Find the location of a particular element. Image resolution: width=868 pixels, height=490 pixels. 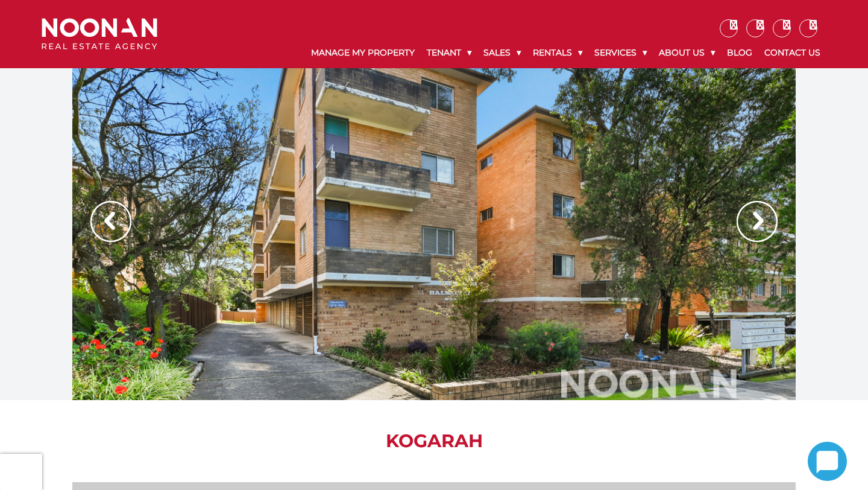

a: Services is located at coordinates (620, 53).